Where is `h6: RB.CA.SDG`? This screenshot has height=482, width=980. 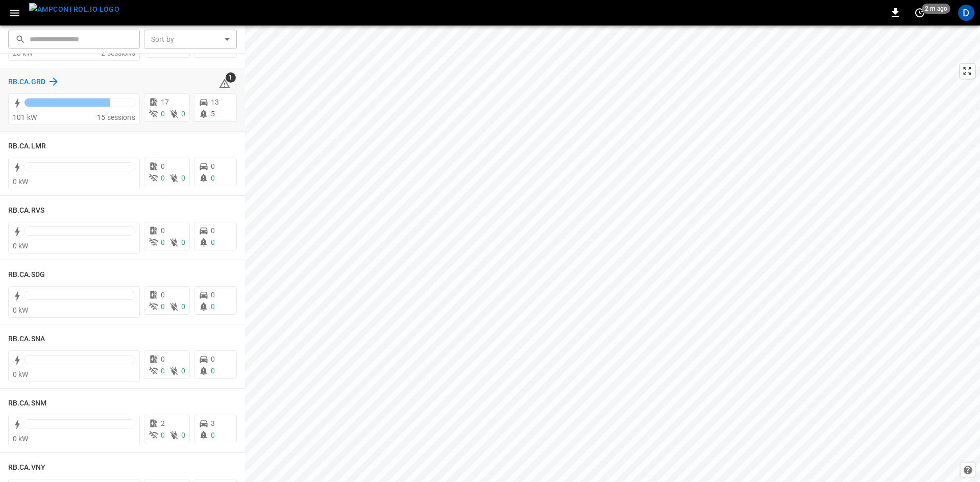
h6: RB.CA.SDG is located at coordinates (27, 275).